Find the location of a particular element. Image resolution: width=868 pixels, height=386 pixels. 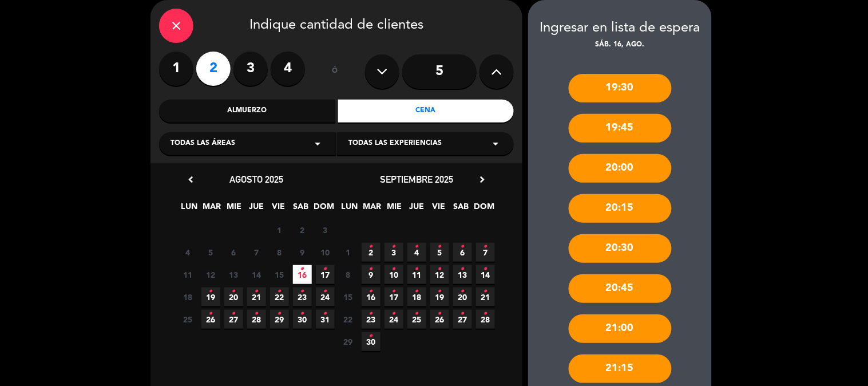

div: Almuerzo is located at coordinates (247, 111).